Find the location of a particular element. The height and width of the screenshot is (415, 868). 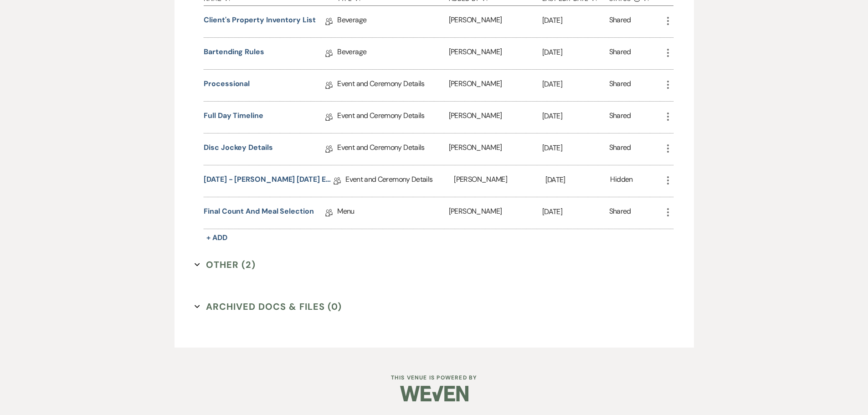

img: Weven Logo is located at coordinates (434, 394).